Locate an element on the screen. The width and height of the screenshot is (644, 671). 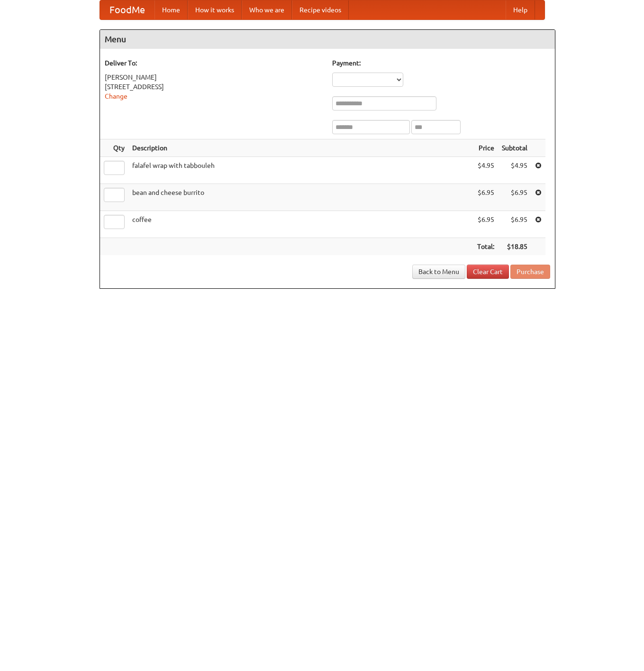
th: Qty is located at coordinates (114, 148).